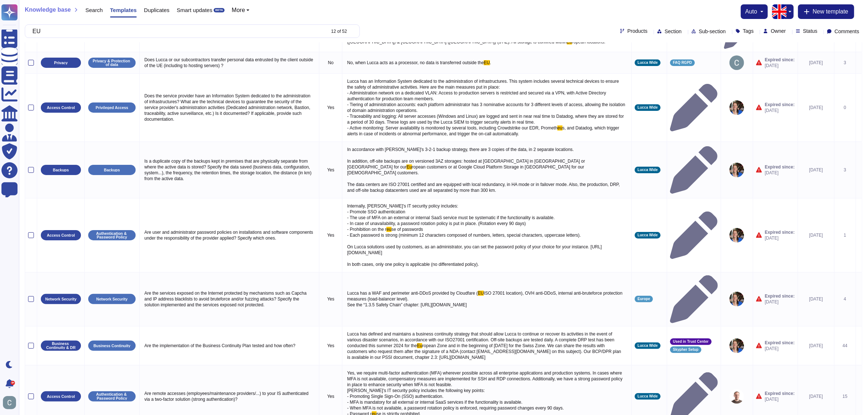  Describe the element at coordinates (229, 397) in the screenshot. I see `p: Are remote accesses (employees/maintenance providers/...) to your IS authenticated via a two-fact...` at that location.